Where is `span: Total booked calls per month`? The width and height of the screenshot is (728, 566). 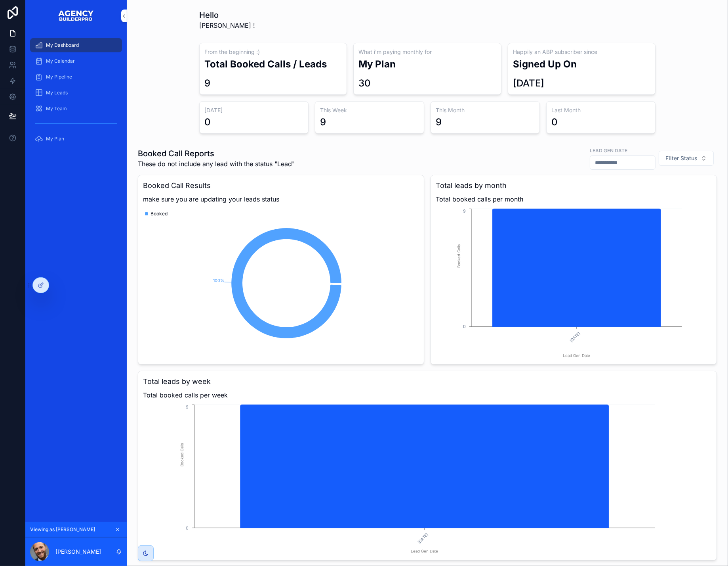
span: Total booked calls per month is located at coordinates (573, 199).